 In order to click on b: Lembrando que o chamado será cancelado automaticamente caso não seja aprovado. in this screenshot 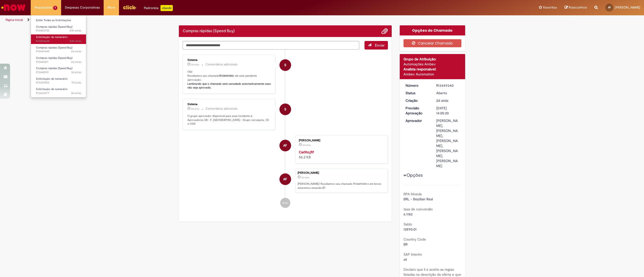, I will do `click(229, 86)`.